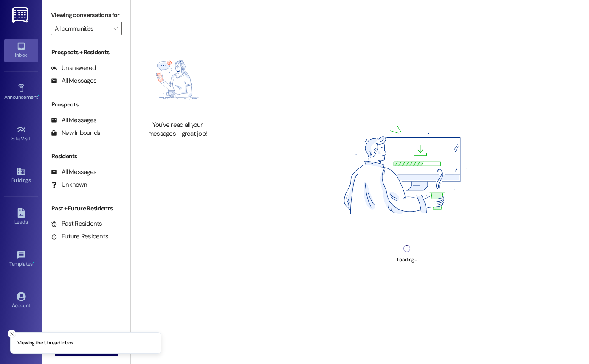 Image resolution: width=589 pixels, height=364 pixels. I want to click on img: ResiDesk Logo, so click(21, 15).